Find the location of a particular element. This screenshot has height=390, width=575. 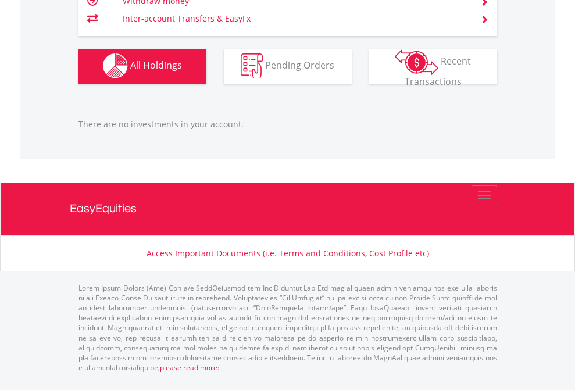

button: All Holdings is located at coordinates (143, 66).